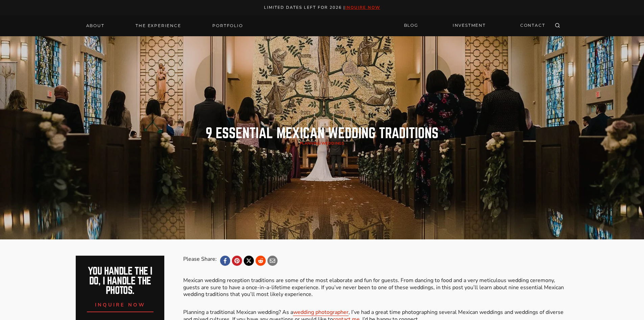 The width and height of the screenshot is (644, 320). I want to click on a: Reddit, so click(261, 260).